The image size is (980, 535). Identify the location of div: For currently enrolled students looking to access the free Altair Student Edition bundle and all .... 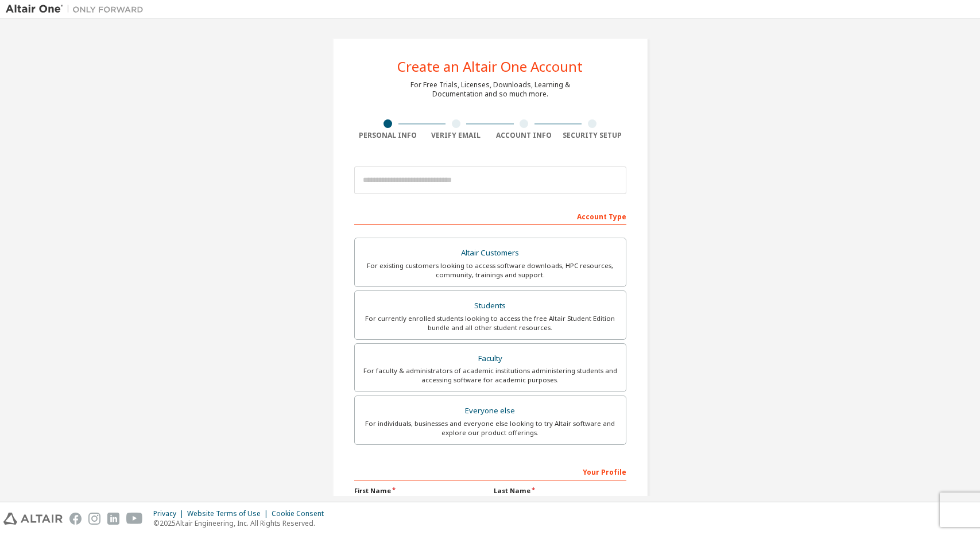
(490, 323).